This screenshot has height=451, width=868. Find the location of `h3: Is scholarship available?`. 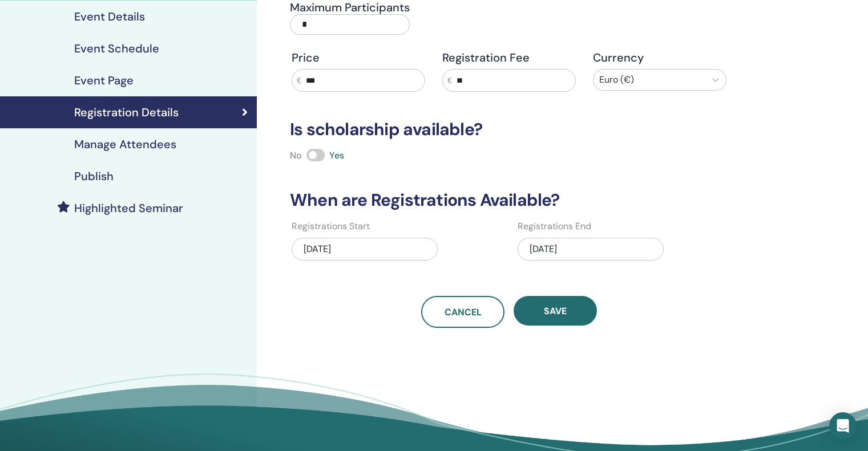

h3: Is scholarship available? is located at coordinates (509, 129).